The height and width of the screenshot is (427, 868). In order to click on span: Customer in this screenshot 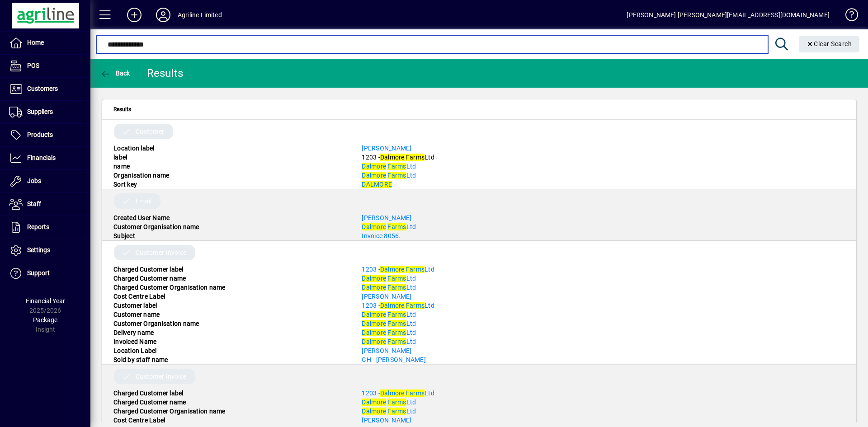, I will do `click(150, 131)`.